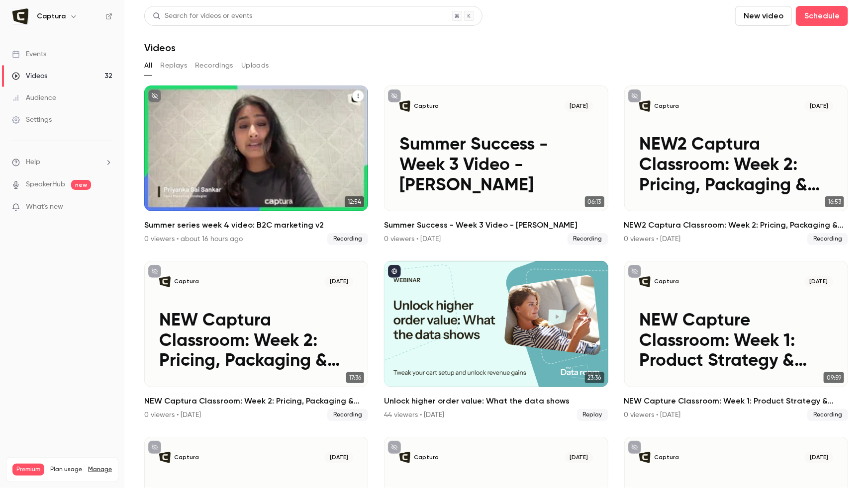  Describe the element at coordinates (592, 415) in the screenshot. I see `span: Replay` at that location.